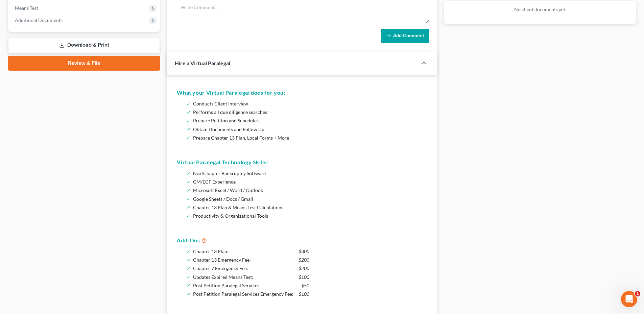 This screenshot has width=644, height=314. I want to click on span: Chapter 13 Emergency Fee:, so click(221, 260).